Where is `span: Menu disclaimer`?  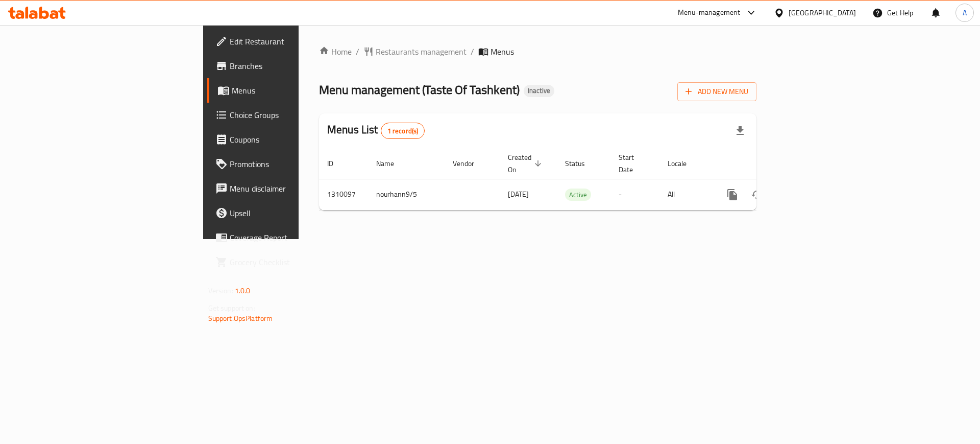
span: Menu disclaimer is located at coordinates (294, 189).